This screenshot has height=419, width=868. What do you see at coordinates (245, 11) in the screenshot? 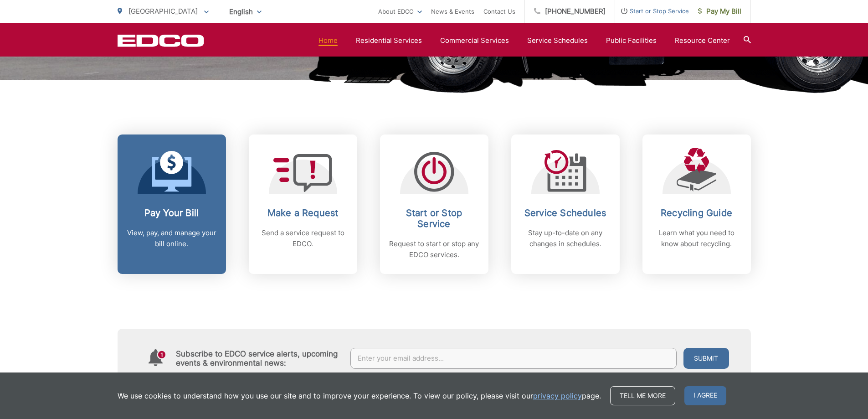
I see `span: English` at bounding box center [245, 11].